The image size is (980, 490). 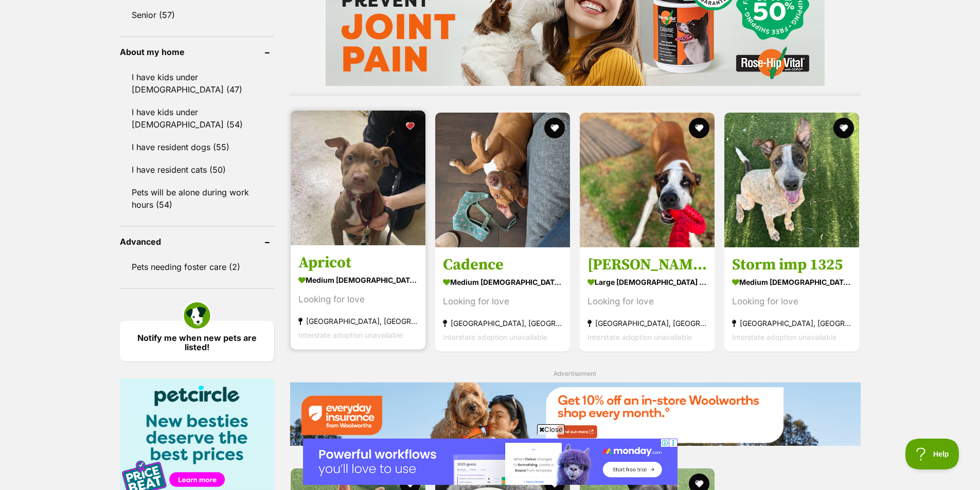 I want to click on span: Close, so click(x=551, y=429).